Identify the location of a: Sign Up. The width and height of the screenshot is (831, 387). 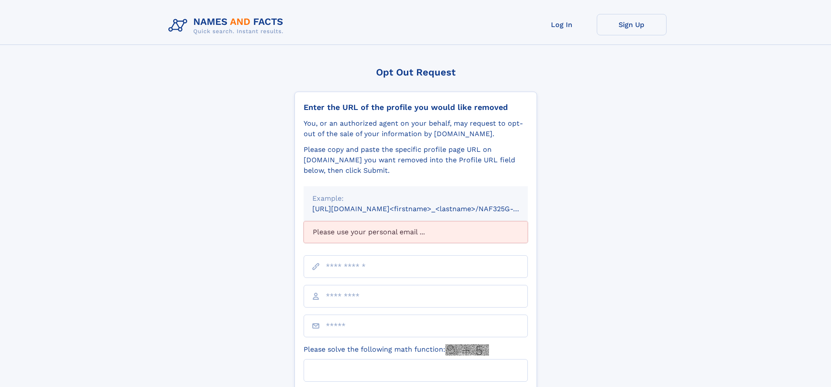
(631, 24).